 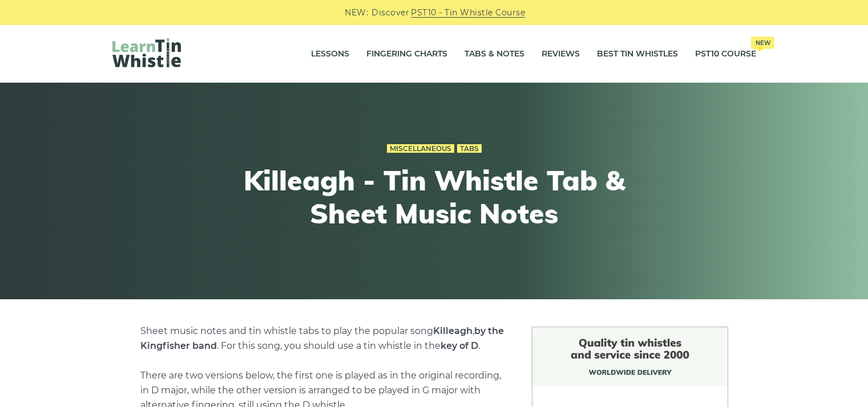 I want to click on a: Best Tin Whistles, so click(x=637, y=54).